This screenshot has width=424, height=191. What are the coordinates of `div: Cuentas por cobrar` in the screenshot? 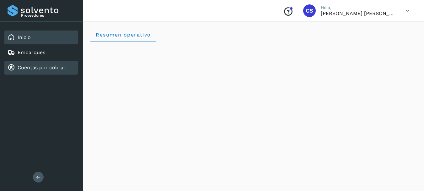 It's located at (41, 68).